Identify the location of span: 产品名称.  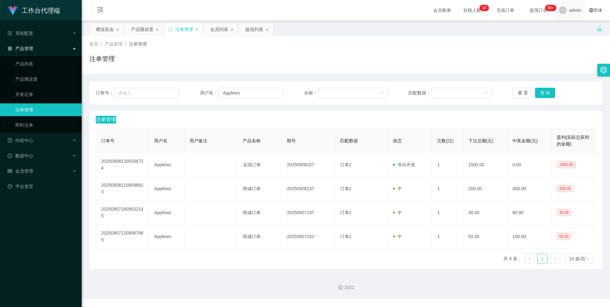
(252, 141).